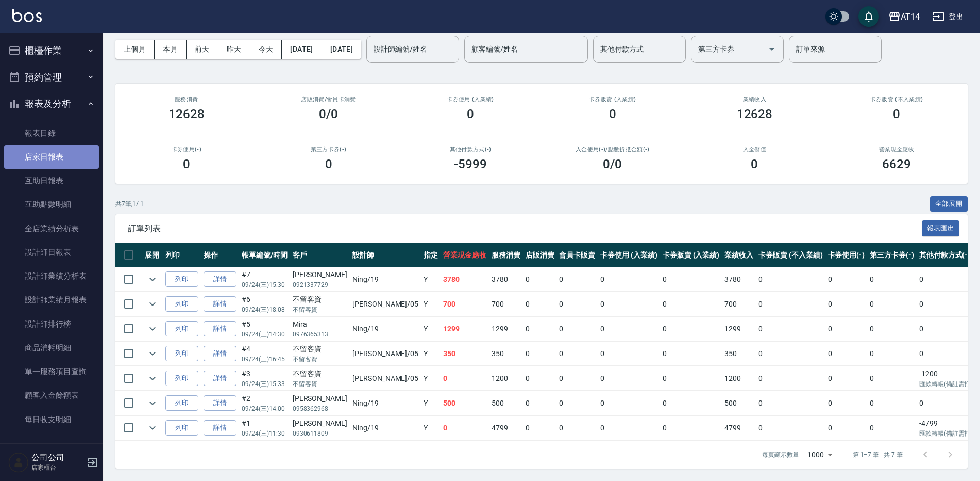 This screenshot has height=481, width=980. I want to click on th: 展開, so click(152, 255).